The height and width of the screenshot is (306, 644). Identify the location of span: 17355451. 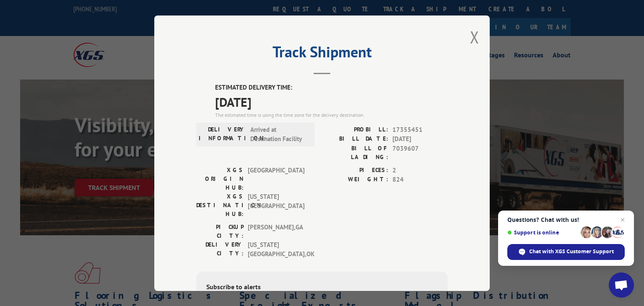
(421, 129).